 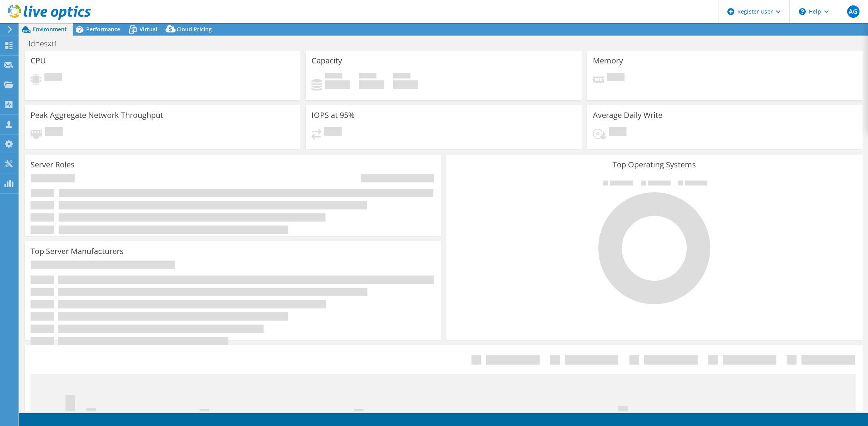 I want to click on span: Virtual, so click(x=148, y=29).